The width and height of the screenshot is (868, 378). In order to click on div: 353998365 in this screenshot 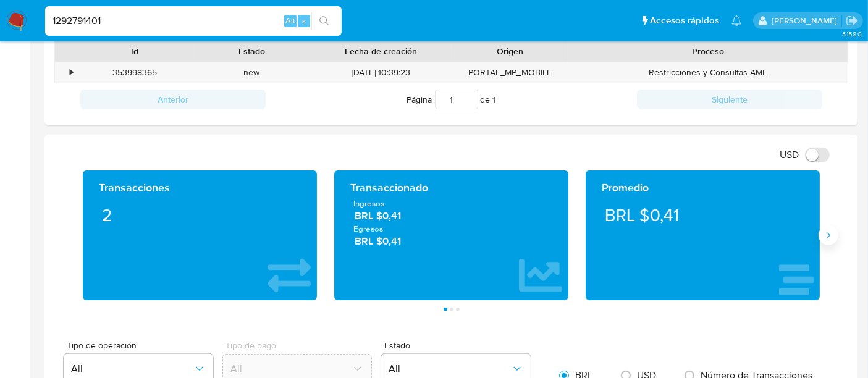, I will do `click(134, 73)`.